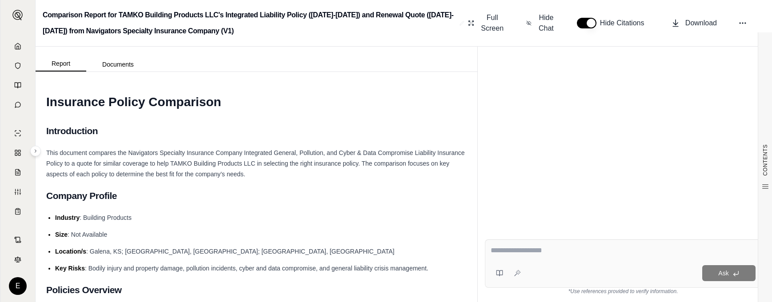 This screenshot has width=772, height=302. What do you see at coordinates (701, 23) in the screenshot?
I see `span: Download` at bounding box center [701, 23].